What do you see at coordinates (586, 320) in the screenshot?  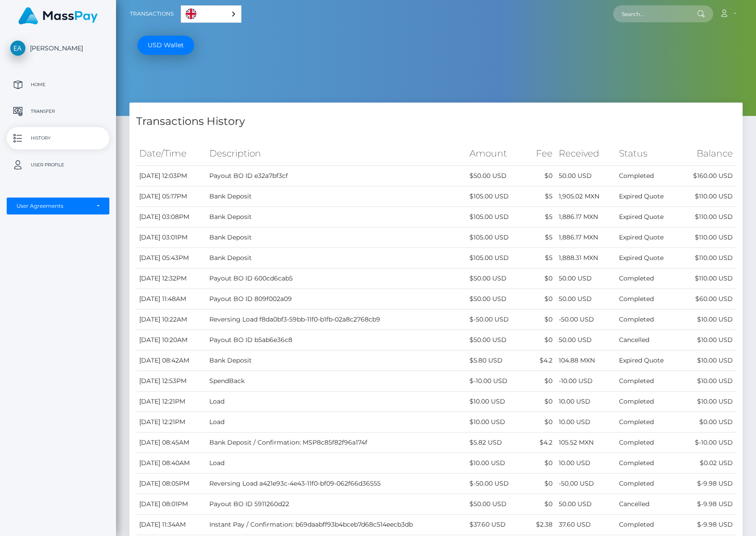 I see `td: -50.00 USD` at bounding box center [586, 320].